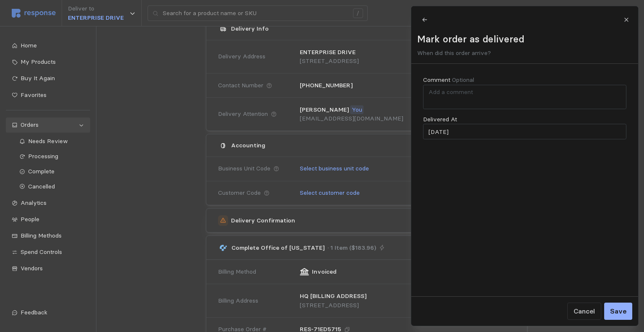  Describe the element at coordinates (584, 311) in the screenshot. I see `button: Cancel` at that location.